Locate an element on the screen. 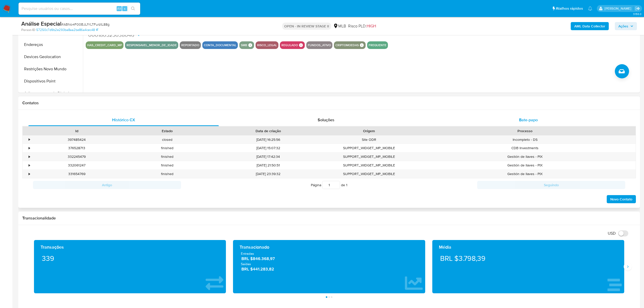 Image resolution: width=644 pixels, height=308 pixels. span: Histórico CX is located at coordinates (123, 120).